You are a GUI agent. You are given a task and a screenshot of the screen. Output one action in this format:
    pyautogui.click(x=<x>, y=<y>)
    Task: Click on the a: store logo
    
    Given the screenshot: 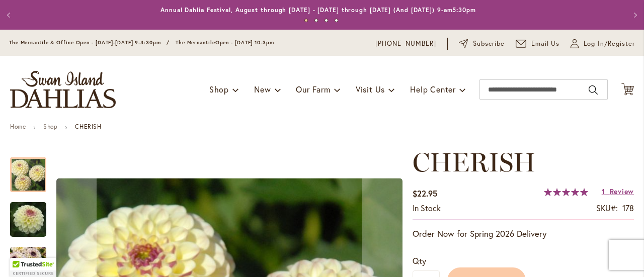 What is the action you would take?
    pyautogui.click(x=63, y=90)
    